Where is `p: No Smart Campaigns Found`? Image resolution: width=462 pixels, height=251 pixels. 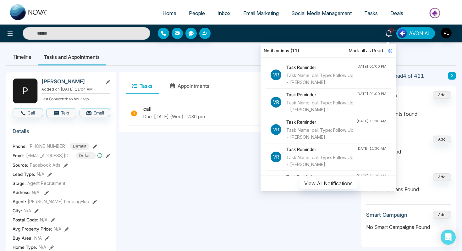 p: No Smart Campaigns Found is located at coordinates (409, 227).